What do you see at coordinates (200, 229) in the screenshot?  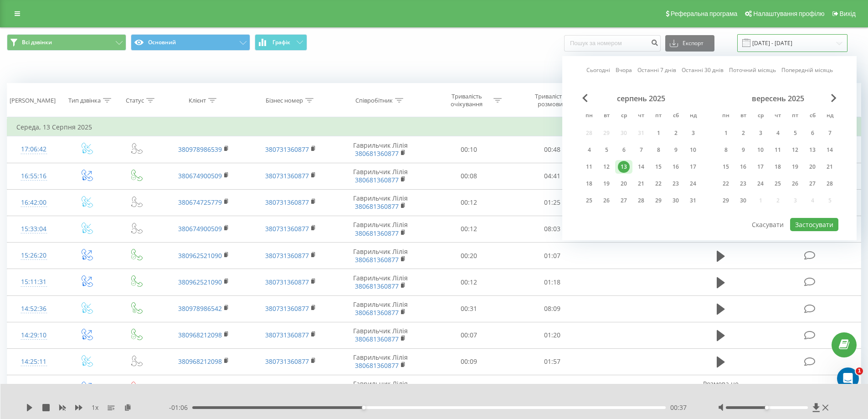 I see `a: 380674900509` at bounding box center [200, 229].